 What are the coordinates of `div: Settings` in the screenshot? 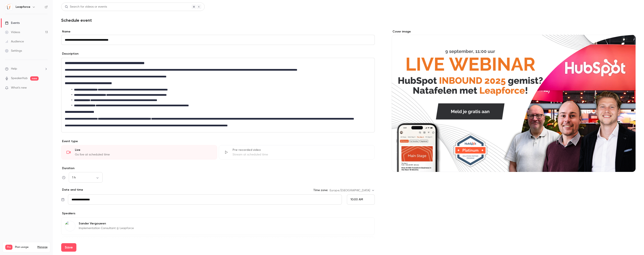 It's located at (14, 51).